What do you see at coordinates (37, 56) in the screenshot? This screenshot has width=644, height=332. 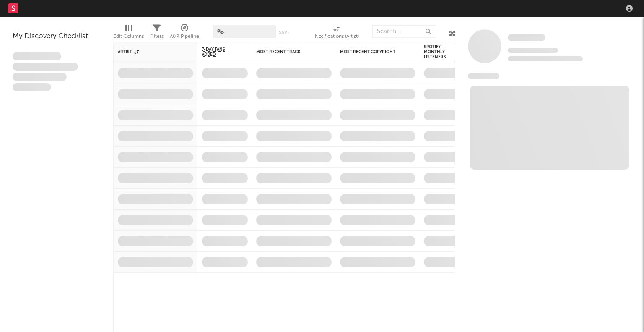 I see `span: Lorem ipsum dolor` at bounding box center [37, 56].